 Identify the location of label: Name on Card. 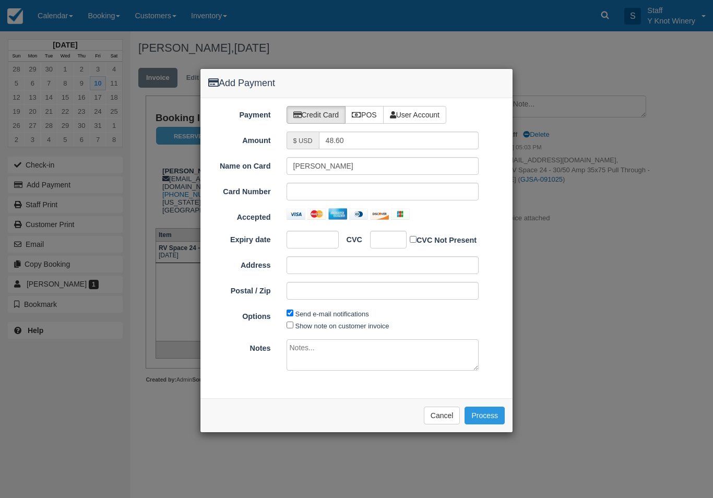
(240, 164).